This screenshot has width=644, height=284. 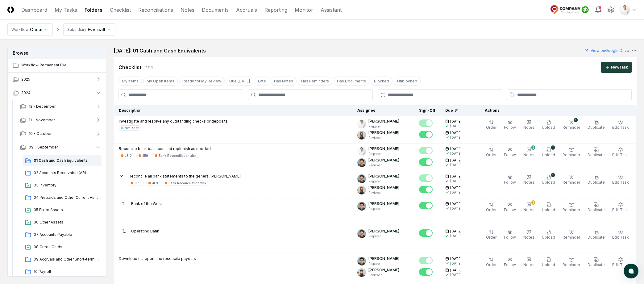 I want to click on span: 2024, so click(x=26, y=93).